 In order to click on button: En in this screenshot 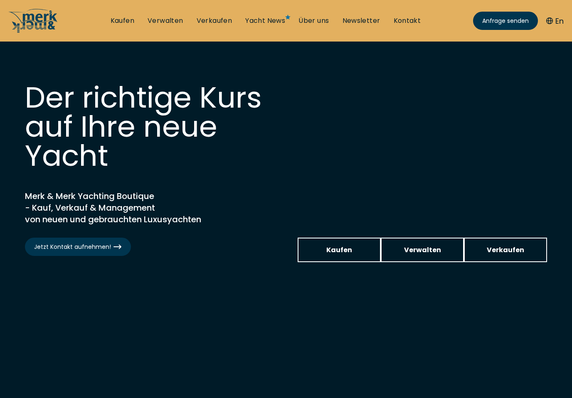, I will do `click(555, 21)`.